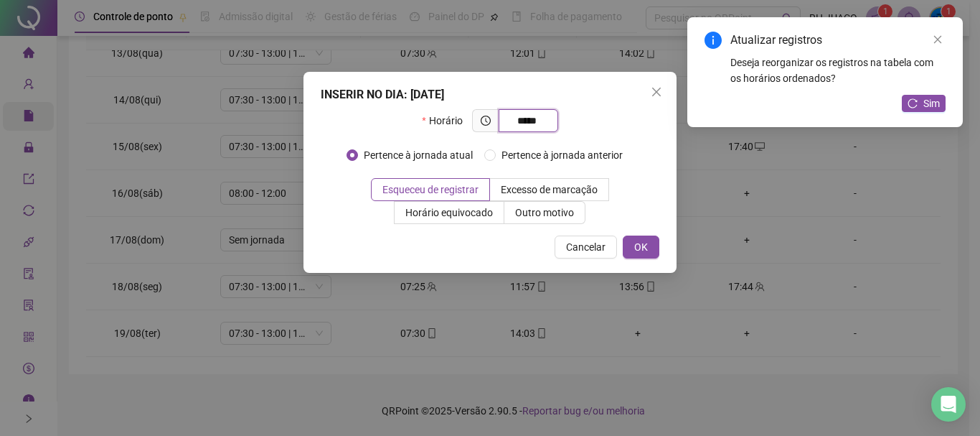 This screenshot has height=436, width=980. I want to click on span: Pertence à jornada atual, so click(418, 155).